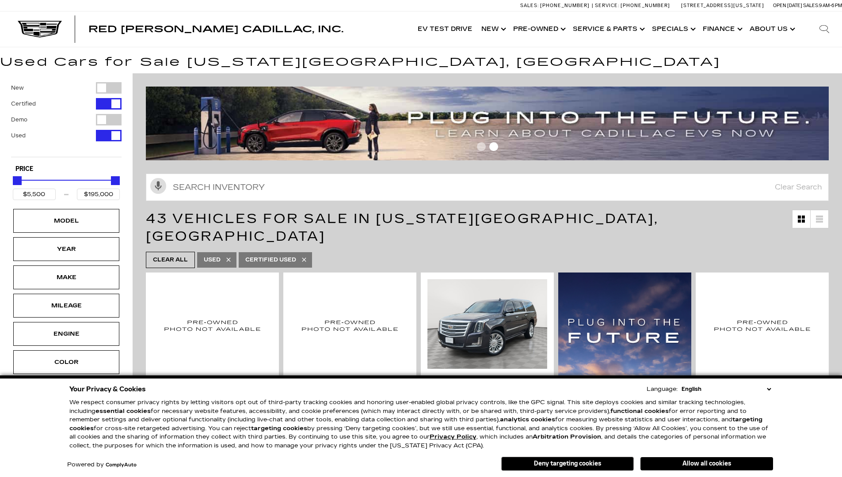 The width and height of the screenshot is (842, 477). I want to click on input: Minimum, so click(34, 195).